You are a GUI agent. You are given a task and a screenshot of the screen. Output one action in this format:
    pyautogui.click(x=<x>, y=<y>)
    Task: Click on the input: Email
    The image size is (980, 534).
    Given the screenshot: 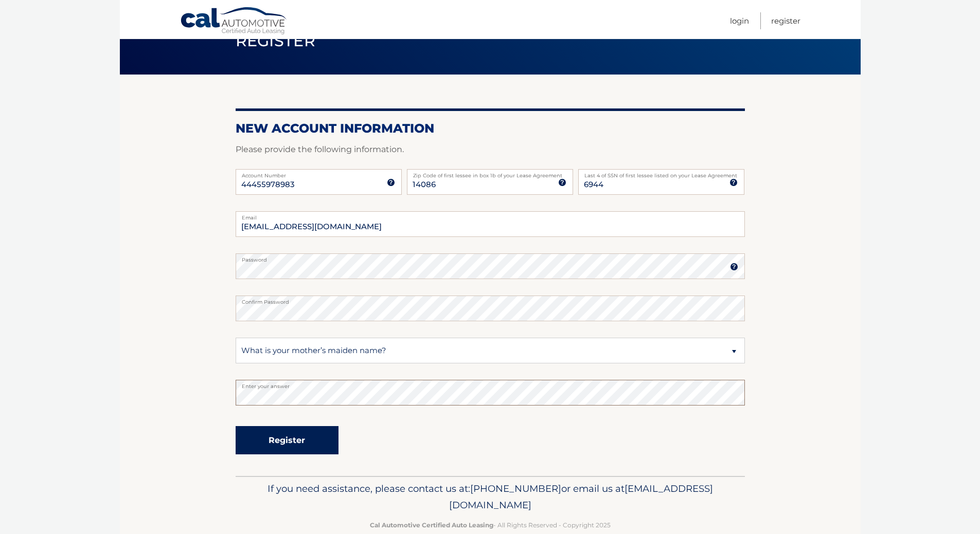 What is the action you would take?
    pyautogui.click(x=490, y=224)
    